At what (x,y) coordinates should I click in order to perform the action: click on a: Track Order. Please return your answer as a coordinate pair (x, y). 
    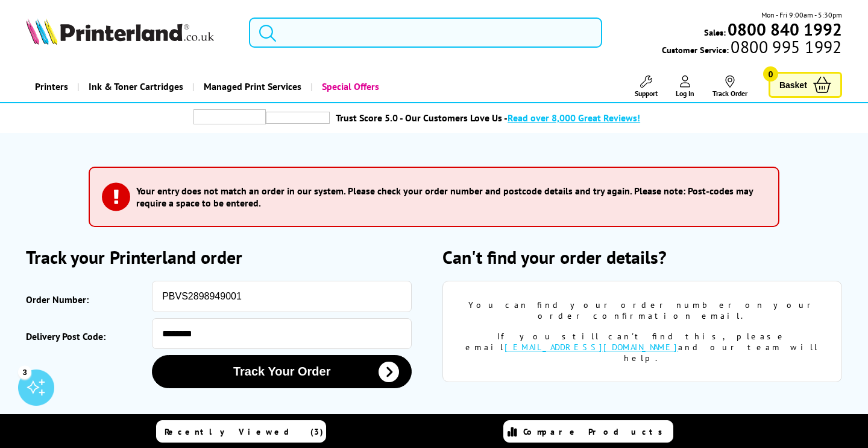
    Looking at the image, I should click on (730, 86).